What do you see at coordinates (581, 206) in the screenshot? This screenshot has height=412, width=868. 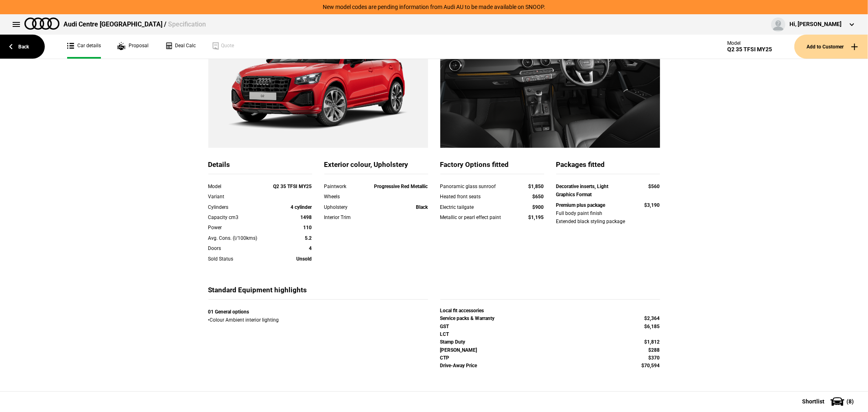 I see `strong: Premium plus package` at bounding box center [581, 206].